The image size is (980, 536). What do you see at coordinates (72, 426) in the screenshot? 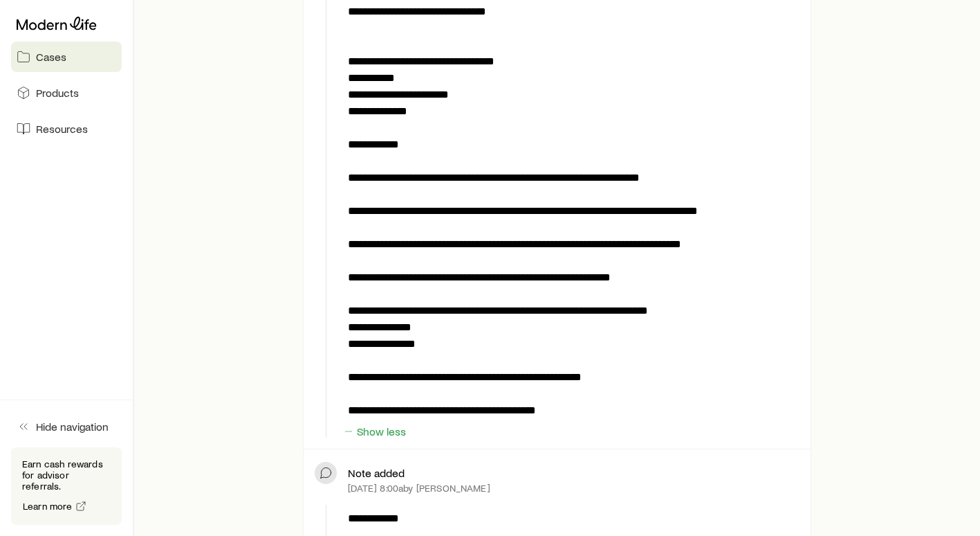
I see `span: Hide navigation` at bounding box center [72, 426].